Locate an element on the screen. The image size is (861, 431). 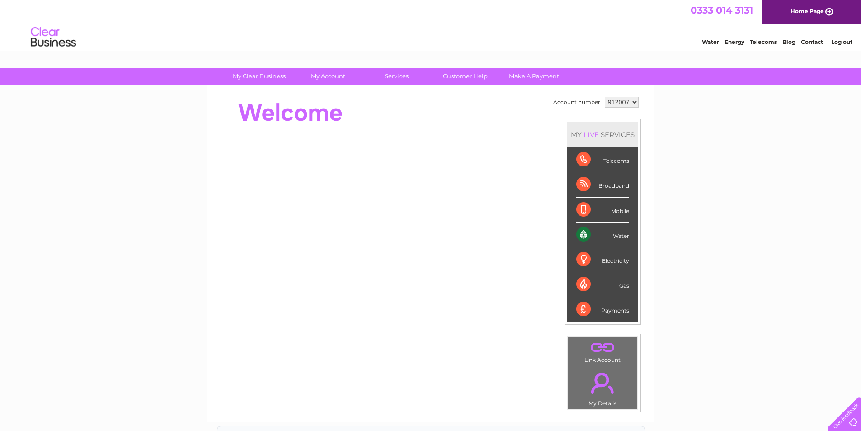
a: Customer Help is located at coordinates (465, 76).